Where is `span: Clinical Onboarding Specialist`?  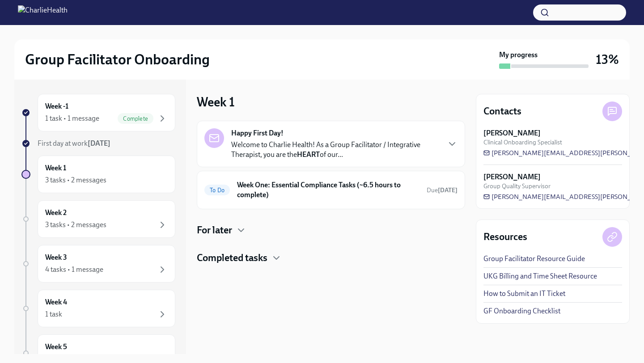 span: Clinical Onboarding Specialist is located at coordinates (523, 142).